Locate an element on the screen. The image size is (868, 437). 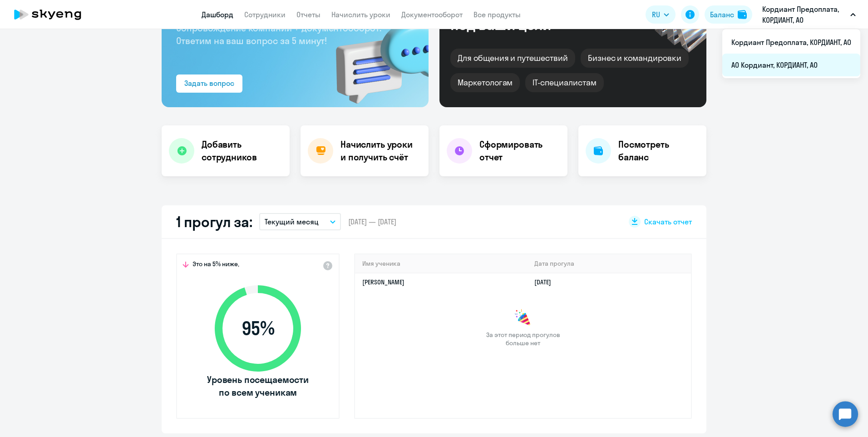
img: congrats is located at coordinates (523, 318).